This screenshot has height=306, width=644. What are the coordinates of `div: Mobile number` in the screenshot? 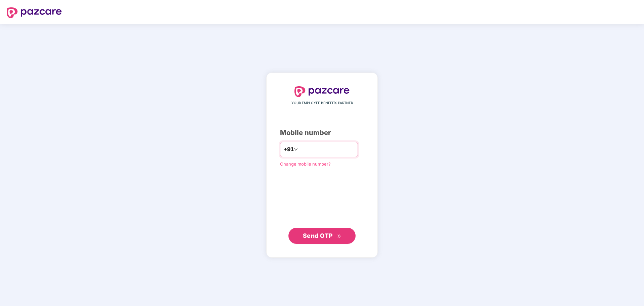 It's located at (322, 133).